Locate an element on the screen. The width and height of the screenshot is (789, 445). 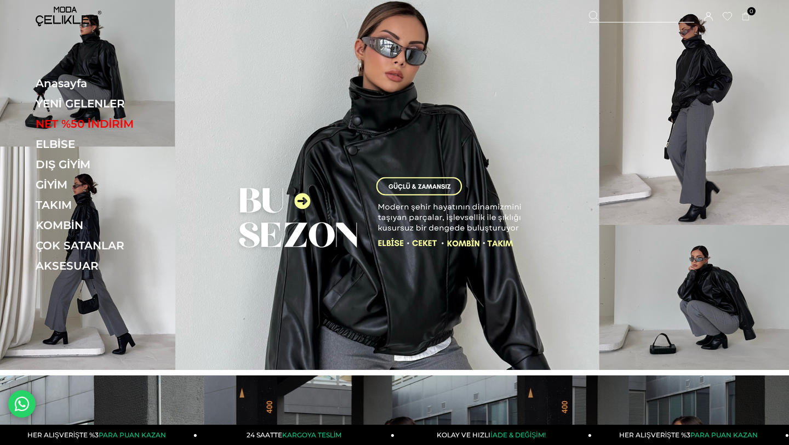
a: 0 is located at coordinates (746, 16).